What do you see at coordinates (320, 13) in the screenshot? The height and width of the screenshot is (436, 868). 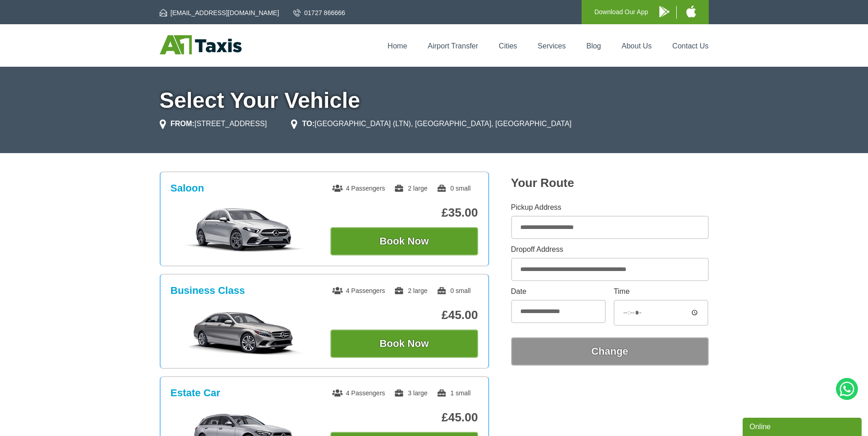 I see `a: 01727 866666` at bounding box center [320, 13].